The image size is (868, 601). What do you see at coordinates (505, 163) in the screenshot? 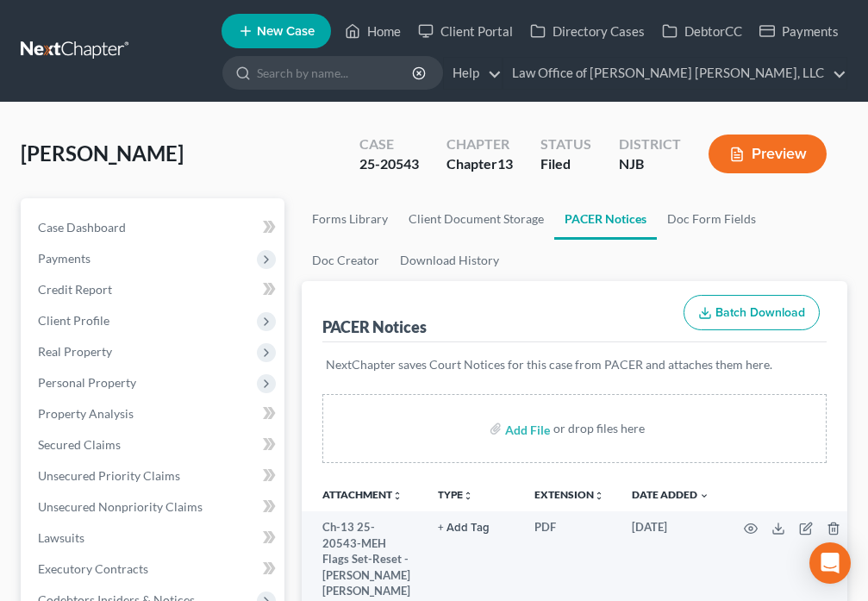
I see `span: 13` at bounding box center [505, 163].